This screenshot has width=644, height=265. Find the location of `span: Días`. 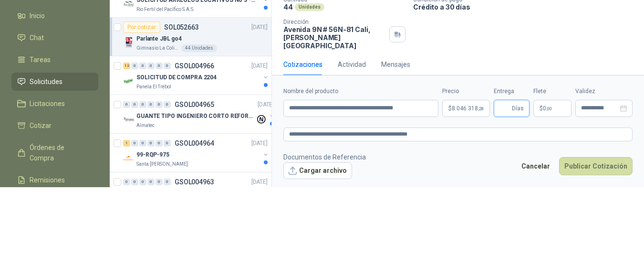

span: Días is located at coordinates (518, 108).